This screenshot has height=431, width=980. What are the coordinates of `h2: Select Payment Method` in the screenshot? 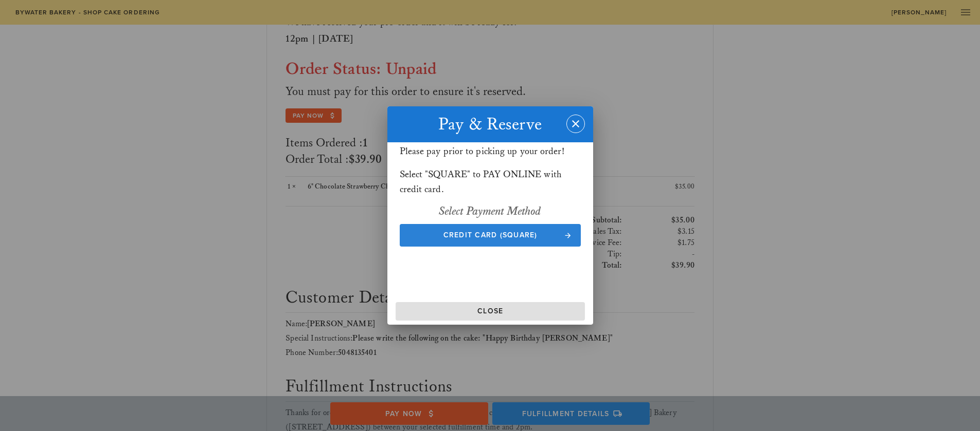 It's located at (490, 212).